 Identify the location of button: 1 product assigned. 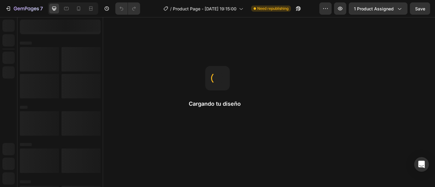
(378, 9).